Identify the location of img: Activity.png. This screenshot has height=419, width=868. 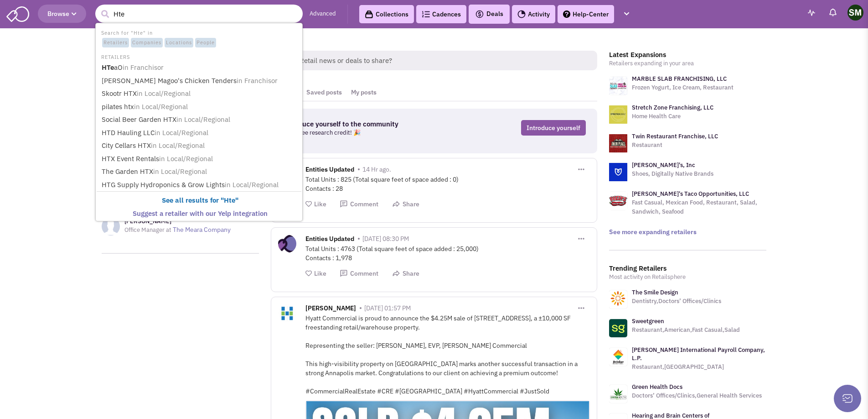
(522, 14).